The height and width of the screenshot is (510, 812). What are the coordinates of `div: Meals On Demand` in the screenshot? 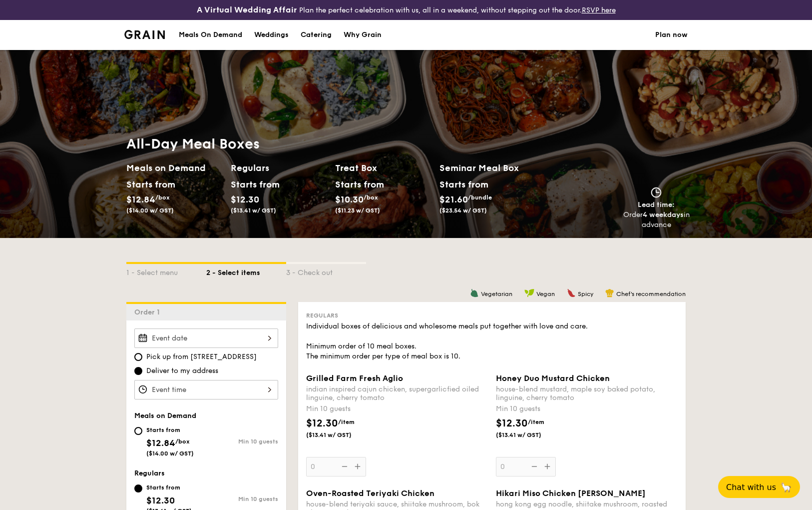 It's located at (210, 35).